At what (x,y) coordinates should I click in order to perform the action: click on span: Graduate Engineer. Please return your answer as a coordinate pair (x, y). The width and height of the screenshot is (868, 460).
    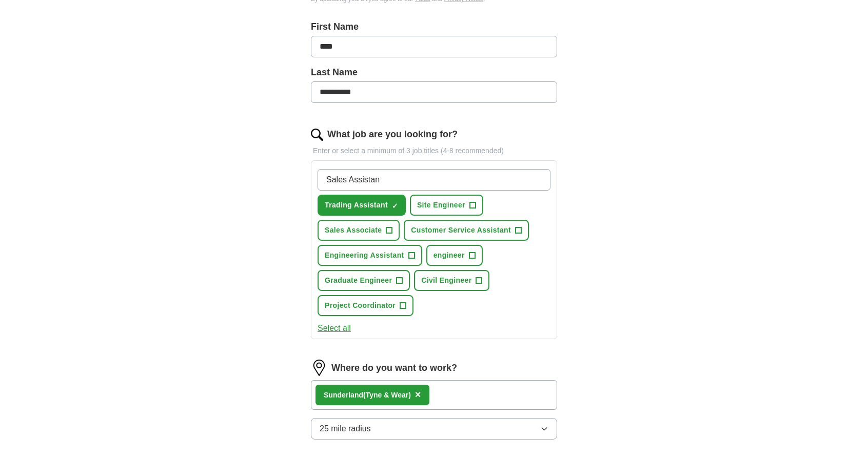
    Looking at the image, I should click on (358, 280).